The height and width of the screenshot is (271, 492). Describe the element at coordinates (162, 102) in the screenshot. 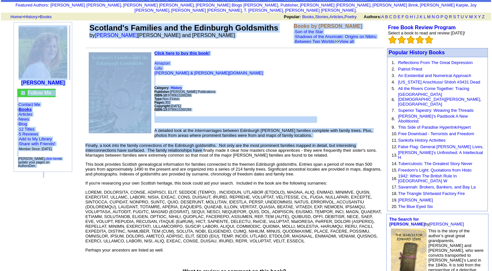

I see `font: 302` at that location.